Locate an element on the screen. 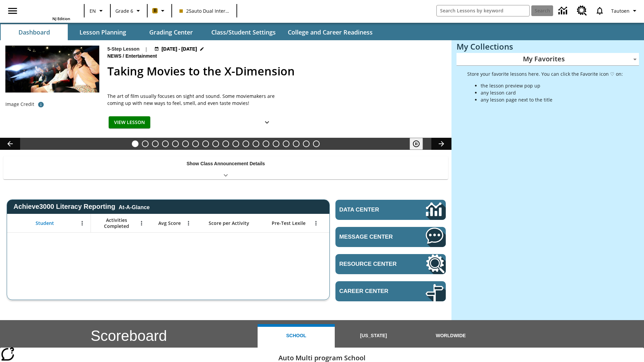 Image resolution: width=644 pixels, height=362 pixels. button: Language: EN, Select a language is located at coordinates (97, 11).